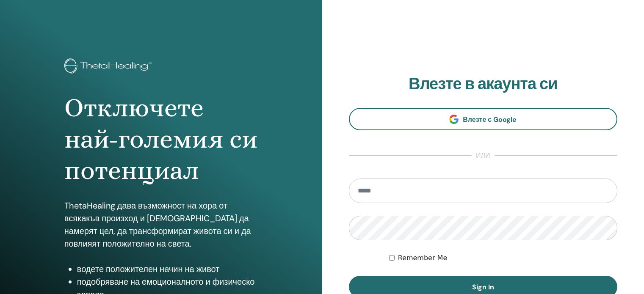 Image resolution: width=644 pixels, height=294 pixels. What do you see at coordinates (490, 119) in the screenshot?
I see `span: Влезте с Google` at bounding box center [490, 119].